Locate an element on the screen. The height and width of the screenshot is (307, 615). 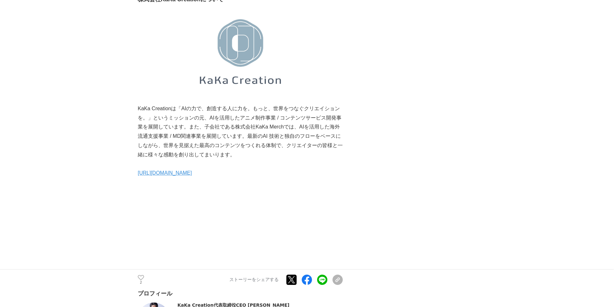
img: thumbnail_8a464930-98de-11ee-8c31-df6068682fb2.jpg is located at coordinates (240, 52).